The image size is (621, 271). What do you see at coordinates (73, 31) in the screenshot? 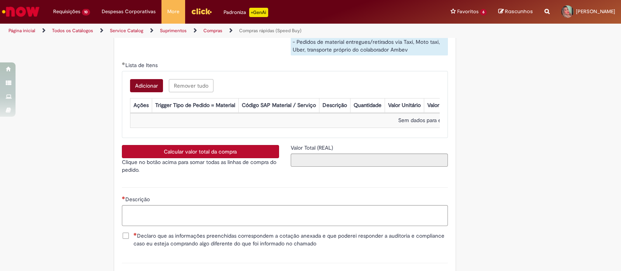
I see `a: Todos os Catálogos` at bounding box center [73, 31].